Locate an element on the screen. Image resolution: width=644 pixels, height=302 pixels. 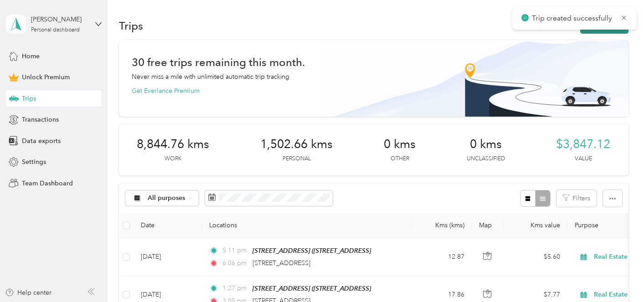
p: Personal is located at coordinates (296, 159).